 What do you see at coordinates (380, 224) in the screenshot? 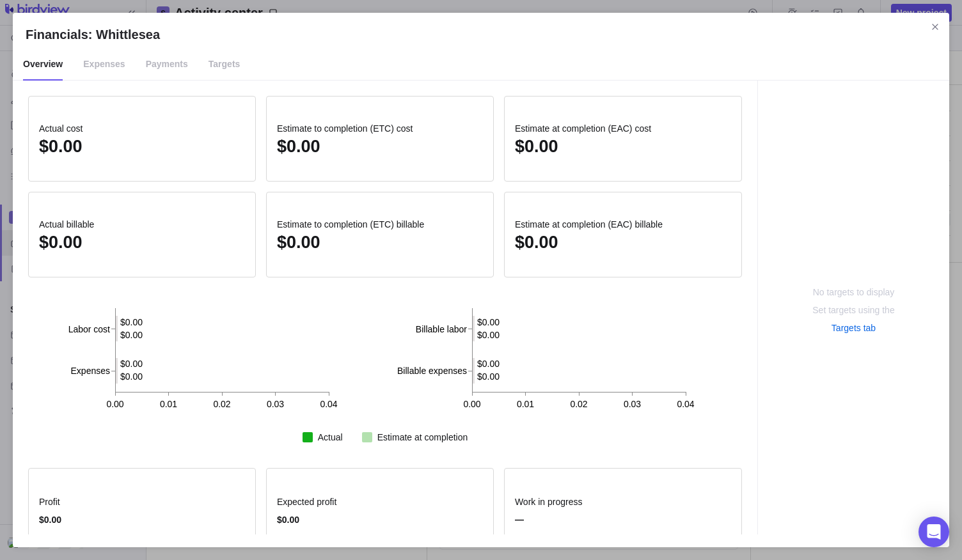
I see `span: Estimate to completion (ETC) billable` at bounding box center [380, 224].